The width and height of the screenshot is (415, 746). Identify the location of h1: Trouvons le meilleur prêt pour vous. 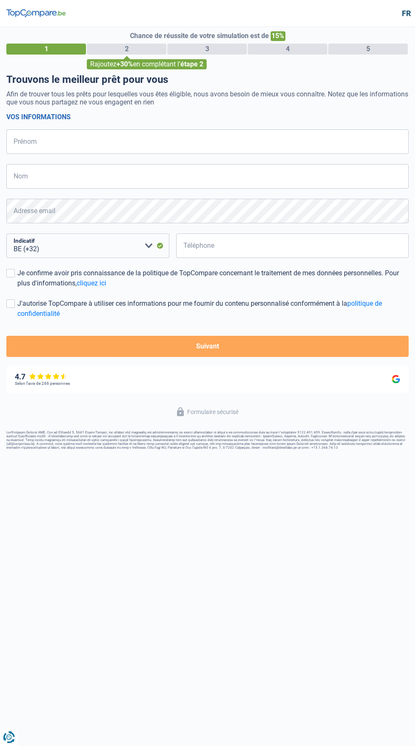
(207, 80).